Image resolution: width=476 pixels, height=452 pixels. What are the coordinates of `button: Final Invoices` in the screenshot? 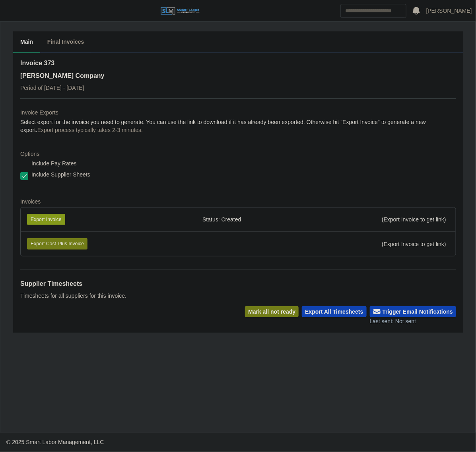 It's located at (65, 42).